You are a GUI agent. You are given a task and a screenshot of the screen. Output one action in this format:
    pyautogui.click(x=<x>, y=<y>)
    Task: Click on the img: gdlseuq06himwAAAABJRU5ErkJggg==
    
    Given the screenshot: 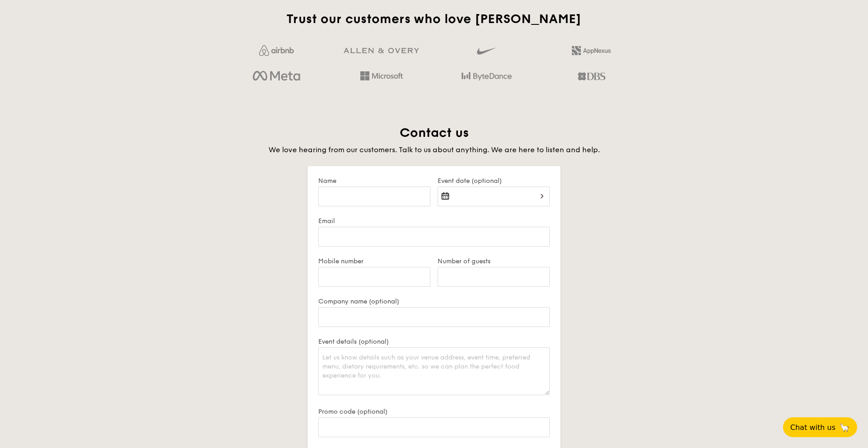 What is the action you would take?
    pyautogui.click(x=486, y=51)
    